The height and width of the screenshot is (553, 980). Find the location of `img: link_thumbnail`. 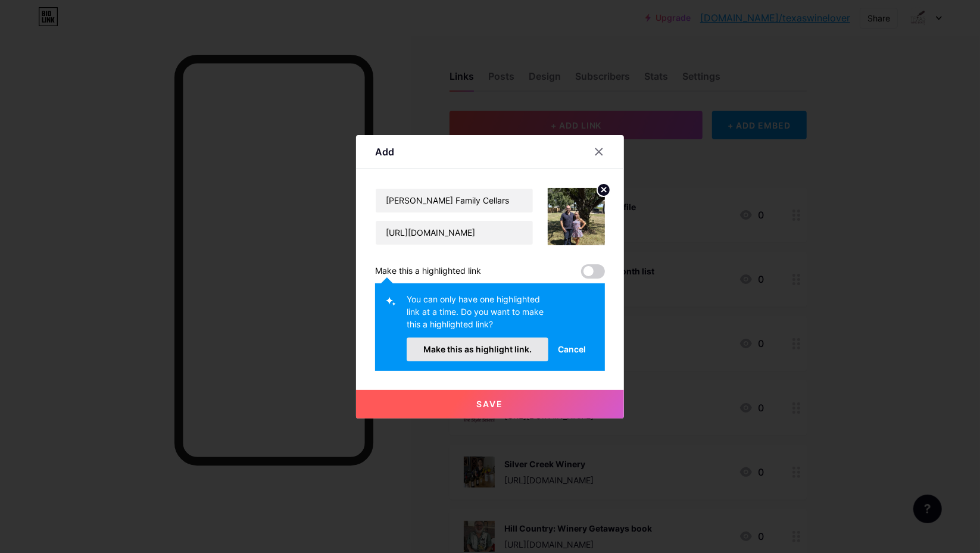

img: link_thumbnail is located at coordinates (577, 217).